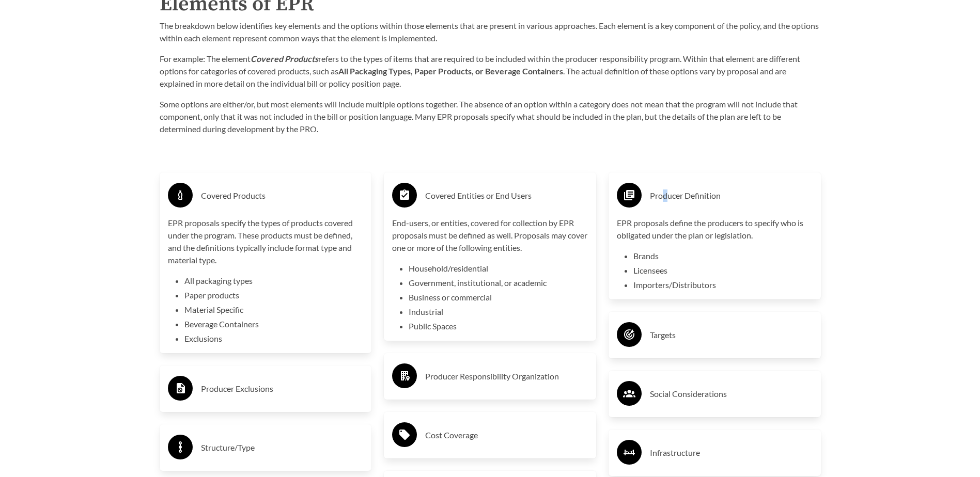 This screenshot has width=980, height=477. What do you see at coordinates (731, 394) in the screenshot?
I see `h3: Social Considerations` at bounding box center [731, 394].